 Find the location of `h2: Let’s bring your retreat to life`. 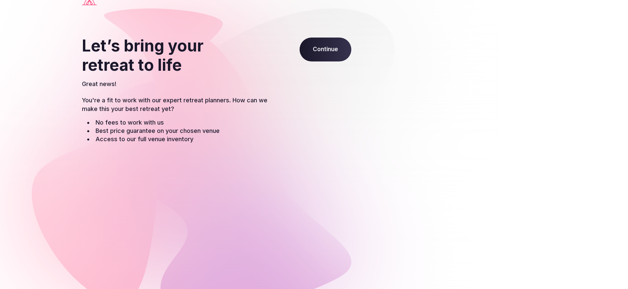

h2: Let’s bring your retreat to life is located at coordinates (158, 55).